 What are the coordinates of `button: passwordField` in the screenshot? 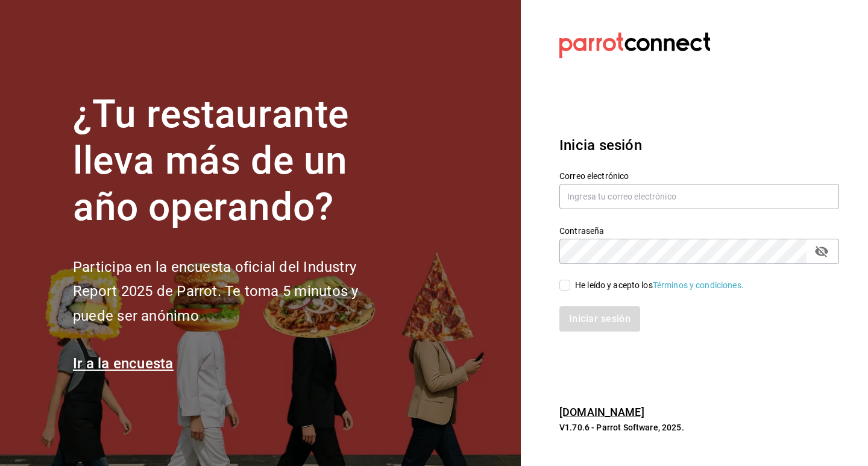 It's located at (822, 251).